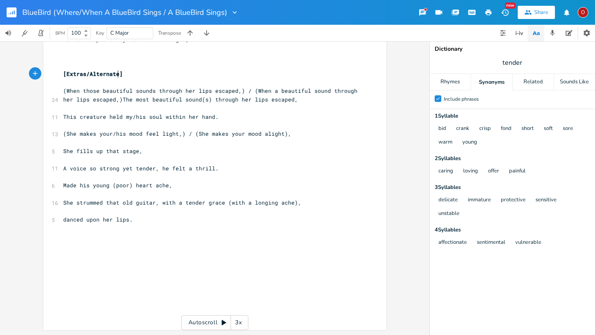 This screenshot has height=335, width=595. Describe the element at coordinates (512, 116) in the screenshot. I see `div: 1 Syllable` at that location.